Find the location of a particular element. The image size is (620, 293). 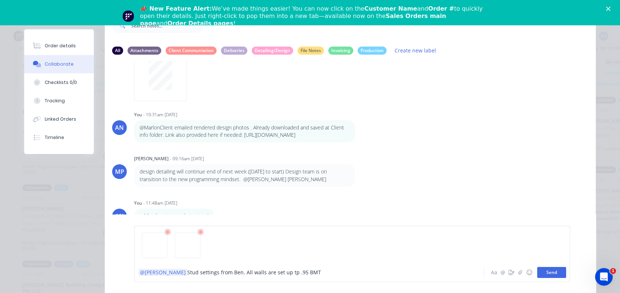

div: File Notes is located at coordinates (311, 51).